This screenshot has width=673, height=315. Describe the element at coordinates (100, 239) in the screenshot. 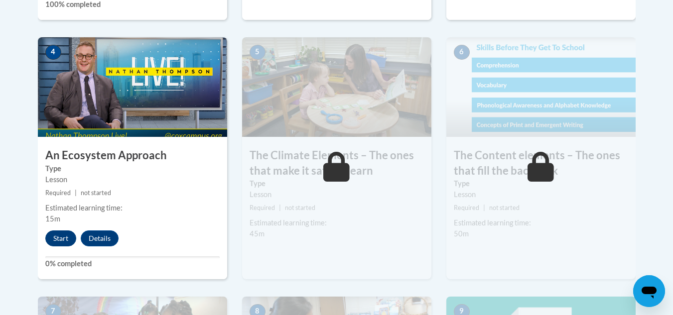

I see `button: Details` at that location.